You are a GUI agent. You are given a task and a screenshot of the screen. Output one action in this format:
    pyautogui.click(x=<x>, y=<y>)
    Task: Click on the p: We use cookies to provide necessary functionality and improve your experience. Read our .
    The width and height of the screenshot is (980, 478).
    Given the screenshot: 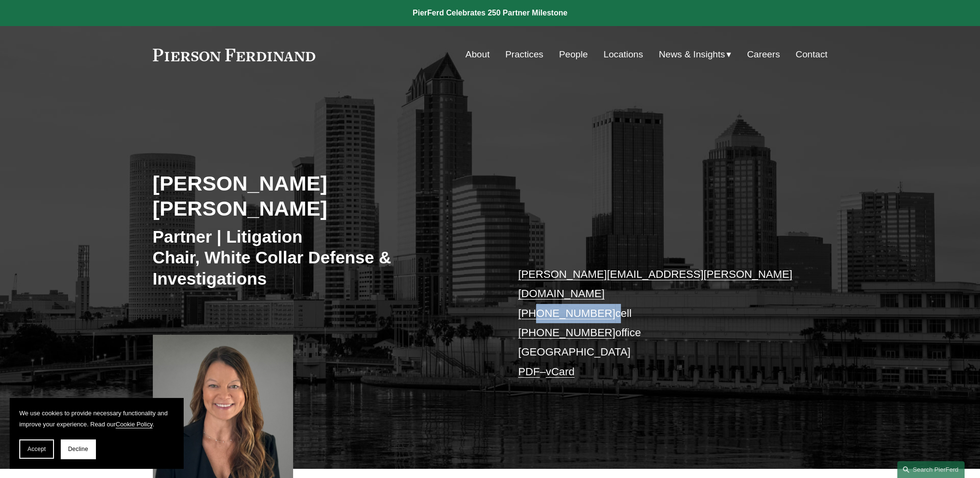 What is the action you would take?
    pyautogui.click(x=97, y=419)
    